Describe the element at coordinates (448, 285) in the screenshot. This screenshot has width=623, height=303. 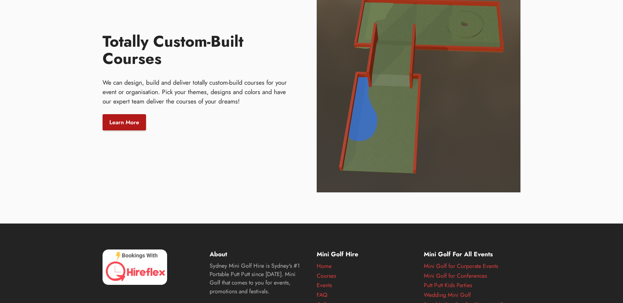
I see `a: Putt Putt Kids Parties` at that location.